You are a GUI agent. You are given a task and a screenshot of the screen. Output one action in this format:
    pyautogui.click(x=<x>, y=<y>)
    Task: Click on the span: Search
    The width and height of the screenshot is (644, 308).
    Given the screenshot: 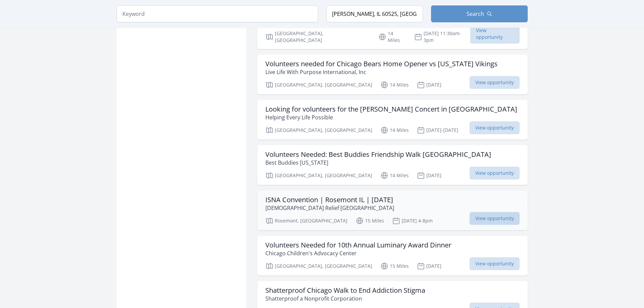 What is the action you would take?
    pyautogui.click(x=475, y=14)
    